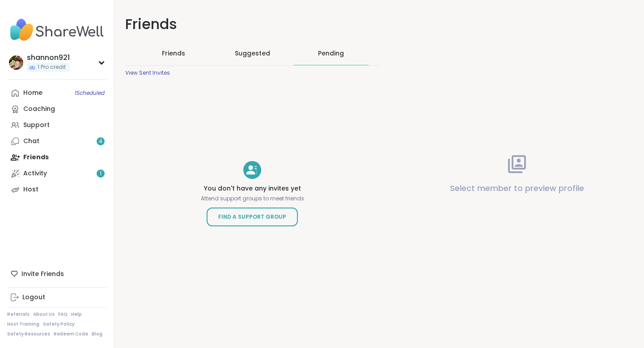  Describe the element at coordinates (252, 24) in the screenshot. I see `h1: Friends` at that location.